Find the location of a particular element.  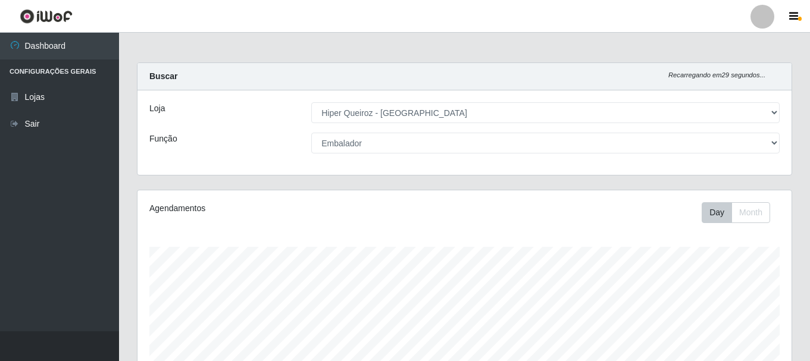

div: Toolbar with button groups is located at coordinates (740, 212).